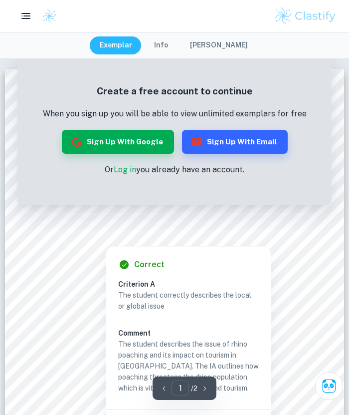 This screenshot has width=349, height=415. What do you see at coordinates (118, 142) in the screenshot?
I see `a: Sign up with Google` at bounding box center [118, 142].